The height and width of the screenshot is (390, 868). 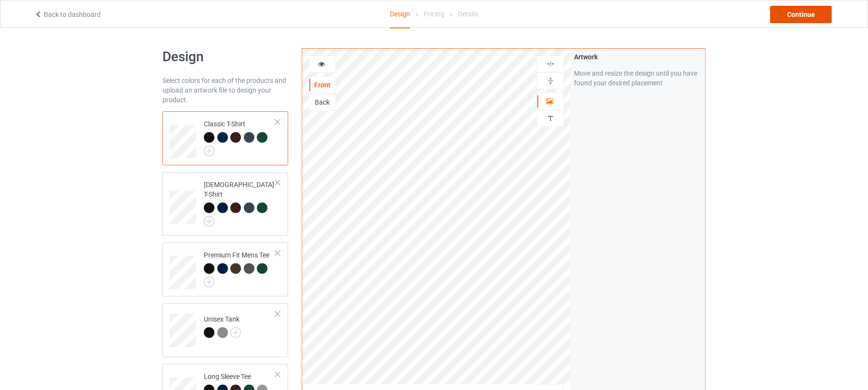 I want to click on div: Continue, so click(x=801, y=14).